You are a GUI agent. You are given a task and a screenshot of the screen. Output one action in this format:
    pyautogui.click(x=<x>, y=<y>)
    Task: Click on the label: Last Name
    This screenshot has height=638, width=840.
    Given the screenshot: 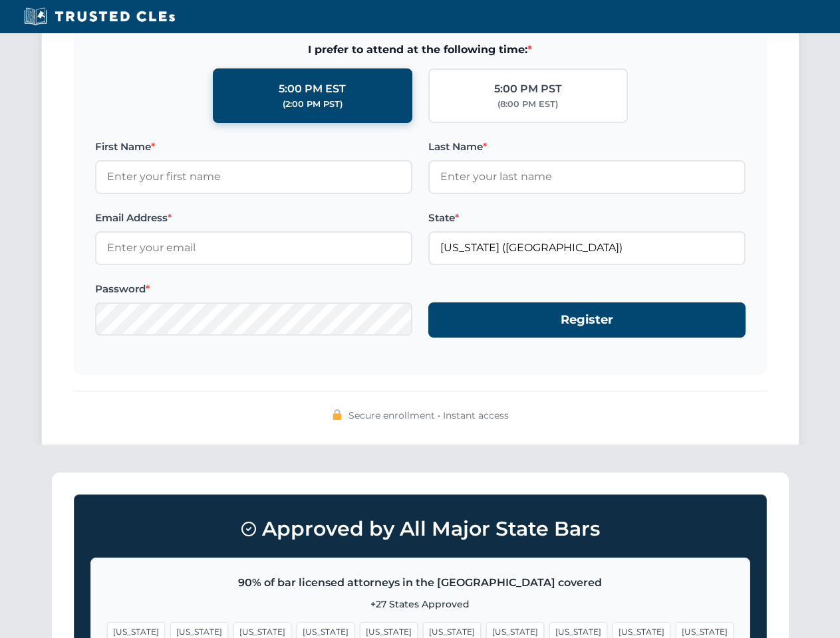 What is the action you would take?
    pyautogui.click(x=587, y=147)
    